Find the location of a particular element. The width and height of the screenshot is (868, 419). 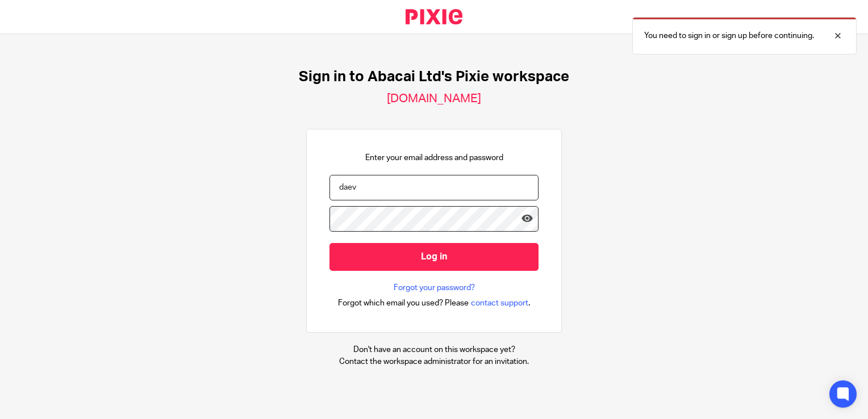

p: Contact the workspace administrator for an invitation. is located at coordinates (434, 361).